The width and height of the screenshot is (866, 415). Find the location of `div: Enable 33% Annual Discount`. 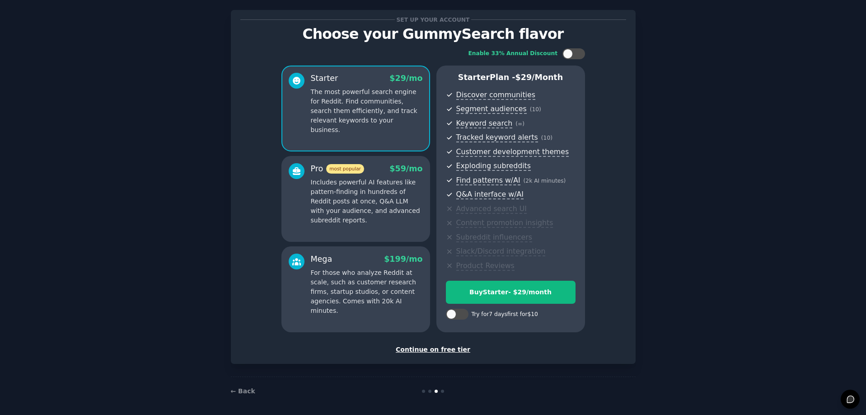

div: Enable 33% Annual Discount is located at coordinates (513, 54).